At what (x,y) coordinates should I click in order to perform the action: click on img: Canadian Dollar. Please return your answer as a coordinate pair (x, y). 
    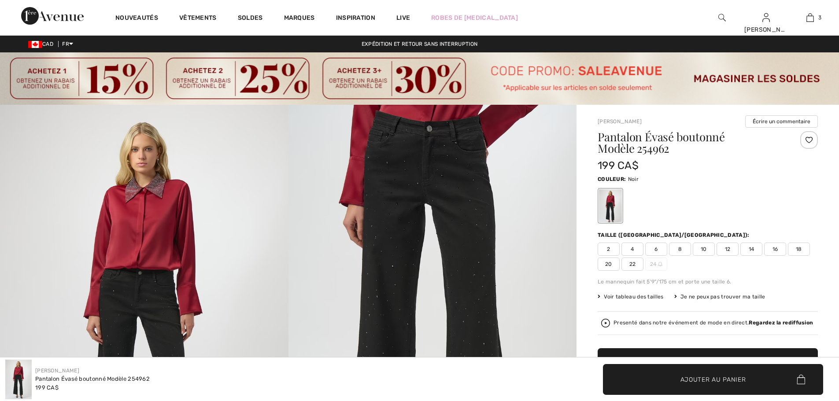
    Looking at the image, I should click on (35, 44).